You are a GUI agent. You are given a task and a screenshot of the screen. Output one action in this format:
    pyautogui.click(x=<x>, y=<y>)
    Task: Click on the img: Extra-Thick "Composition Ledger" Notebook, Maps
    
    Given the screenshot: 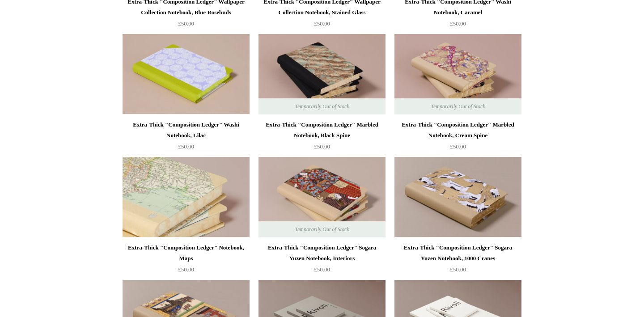 What is the action you would take?
    pyautogui.click(x=186, y=197)
    